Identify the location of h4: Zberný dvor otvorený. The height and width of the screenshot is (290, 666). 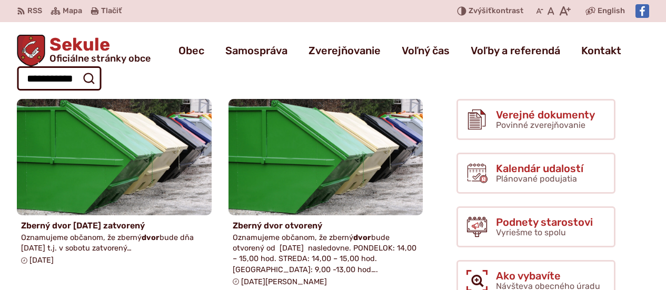
(326, 225).